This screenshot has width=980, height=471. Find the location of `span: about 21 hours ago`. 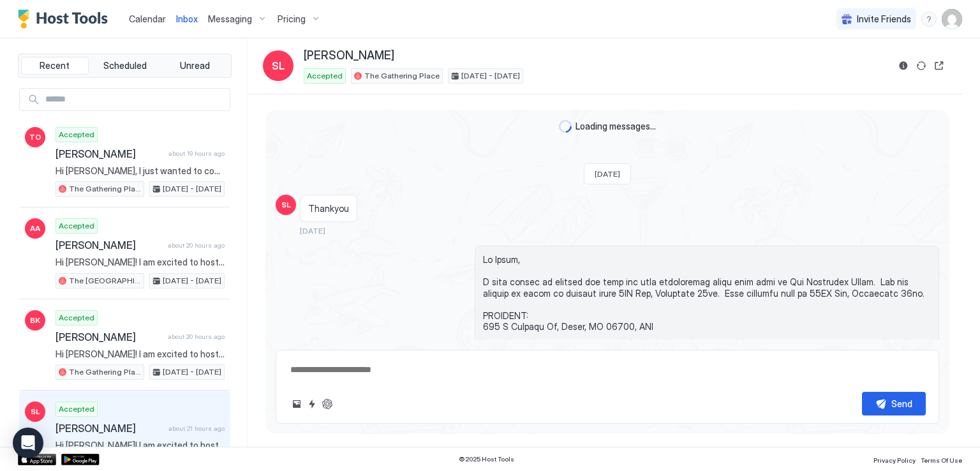

span: about 21 hours ago is located at coordinates (197, 428).